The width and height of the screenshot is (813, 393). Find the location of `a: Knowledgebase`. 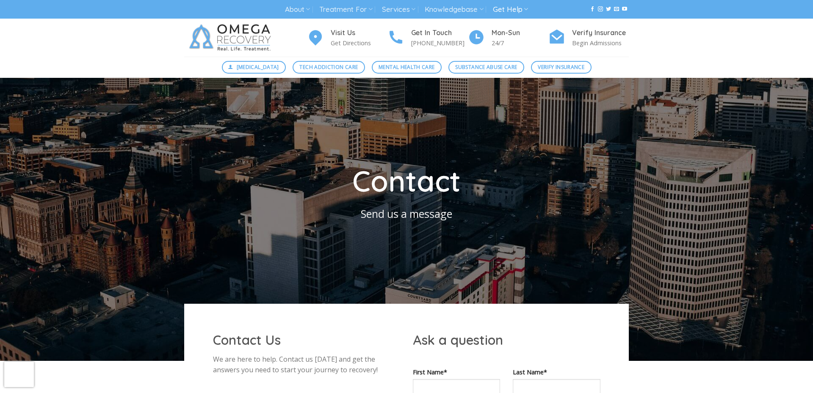

a: Knowledgebase is located at coordinates (454, 9).